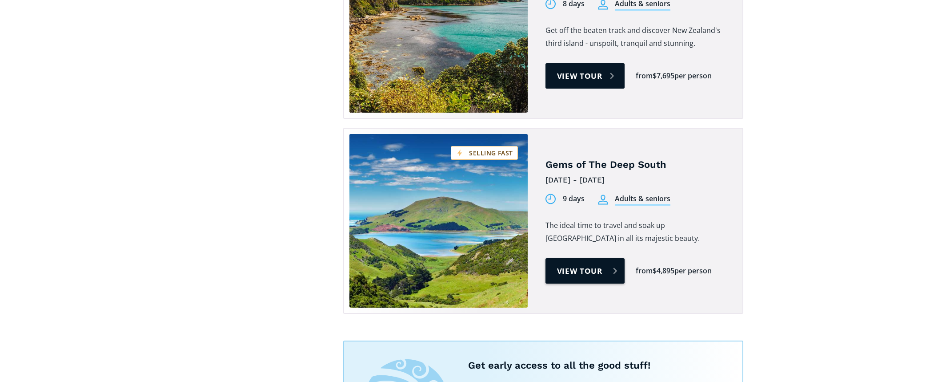  What do you see at coordinates (565, 198) in the screenshot?
I see `div: 9` at bounding box center [565, 198].